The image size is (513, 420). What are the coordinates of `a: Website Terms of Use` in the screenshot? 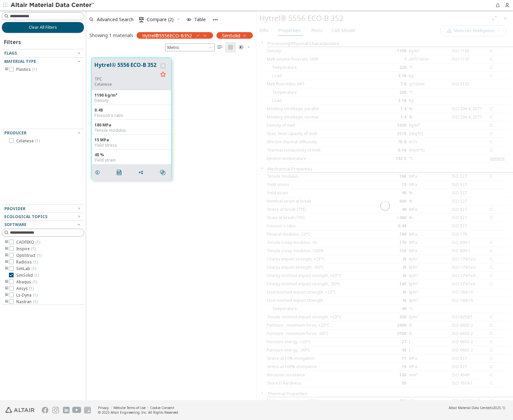 It's located at (129, 408).